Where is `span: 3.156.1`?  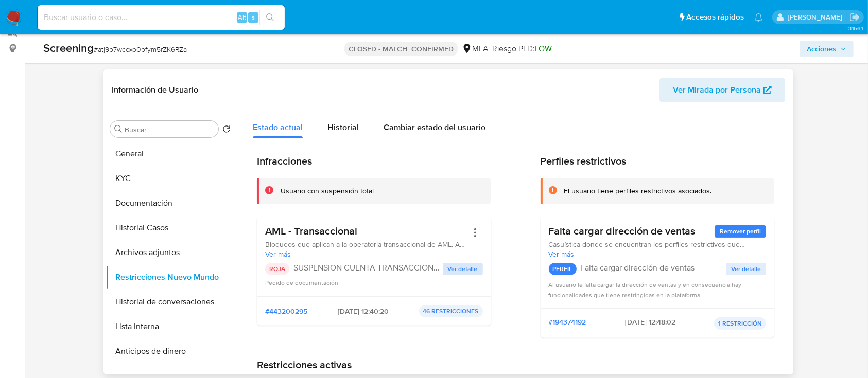
span: 3.156.1 is located at coordinates (856, 28).